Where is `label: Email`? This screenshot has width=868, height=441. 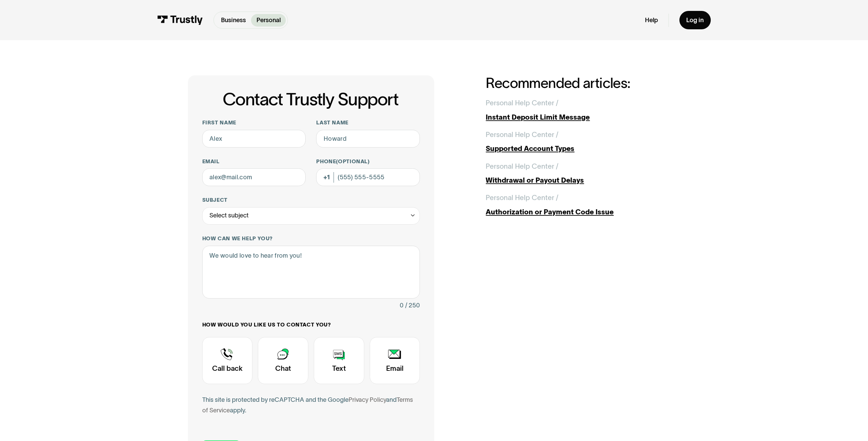
label: Email is located at coordinates (254, 162).